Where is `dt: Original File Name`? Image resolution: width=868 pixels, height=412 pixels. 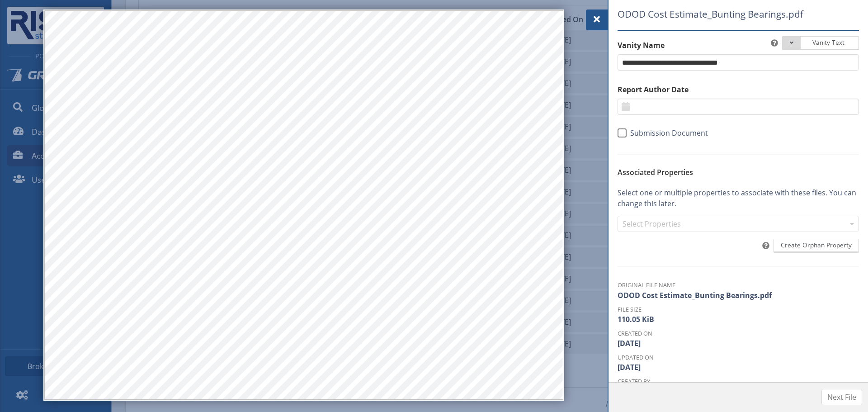
dt: Original File Name is located at coordinates (738, 285).